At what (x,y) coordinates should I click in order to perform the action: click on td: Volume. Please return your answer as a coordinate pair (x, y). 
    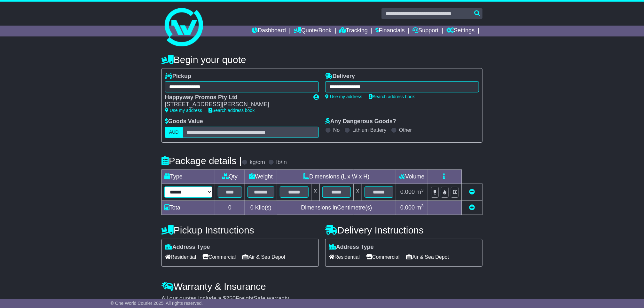
    Looking at the image, I should click on (412, 177).